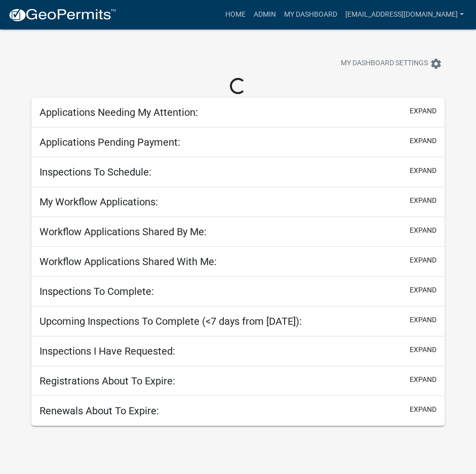  Describe the element at coordinates (265, 15) in the screenshot. I see `a: Admin` at that location.